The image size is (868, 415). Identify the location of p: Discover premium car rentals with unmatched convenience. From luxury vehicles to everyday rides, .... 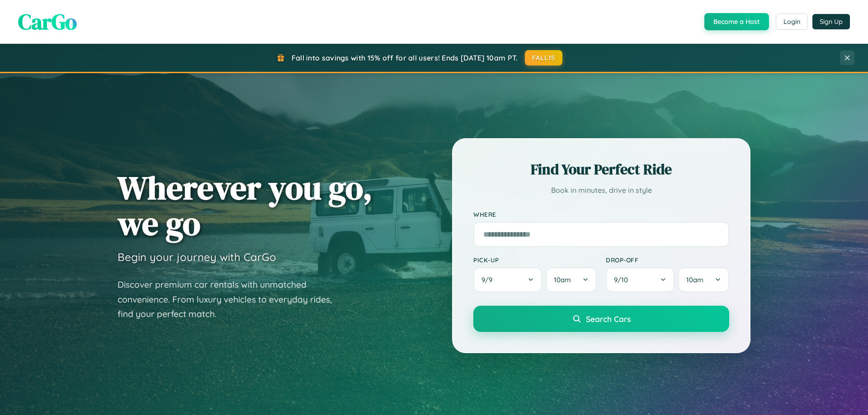
(231, 299).